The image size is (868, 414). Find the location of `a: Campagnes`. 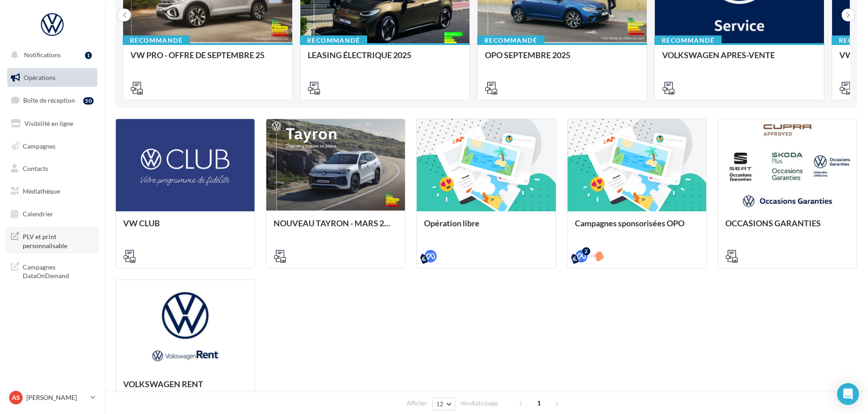

a: Campagnes is located at coordinates (52, 146).